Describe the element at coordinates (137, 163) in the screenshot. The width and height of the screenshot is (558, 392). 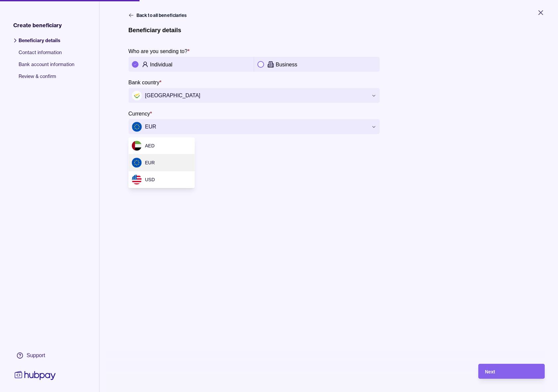
I see `img: eu` at that location.